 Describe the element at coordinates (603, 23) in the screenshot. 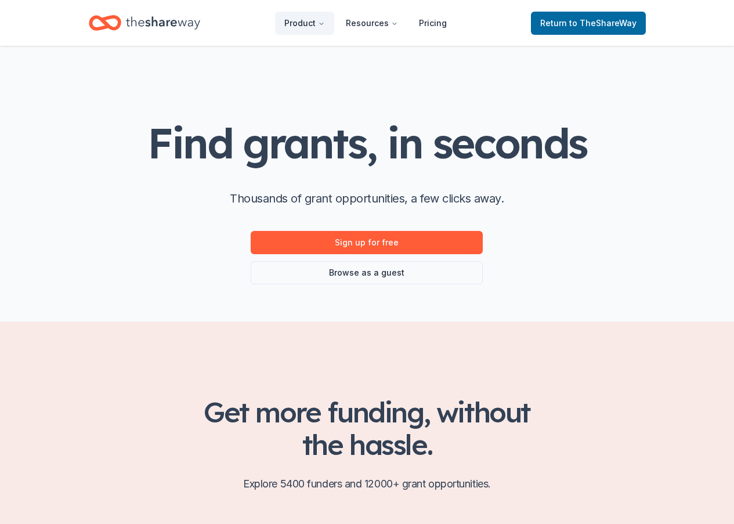

I see `span: to TheShareWay` at that location.